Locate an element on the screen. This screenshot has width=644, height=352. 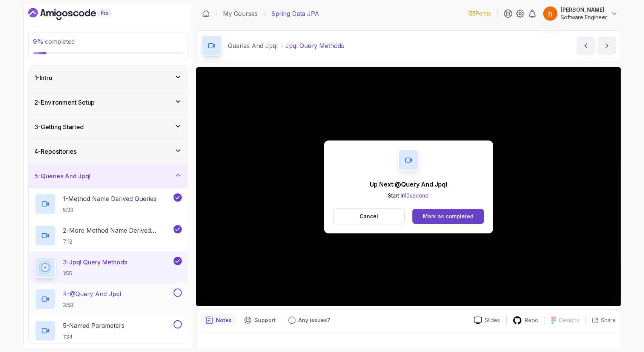
p: 3 - Jpql Query Methods is located at coordinates (96, 262).